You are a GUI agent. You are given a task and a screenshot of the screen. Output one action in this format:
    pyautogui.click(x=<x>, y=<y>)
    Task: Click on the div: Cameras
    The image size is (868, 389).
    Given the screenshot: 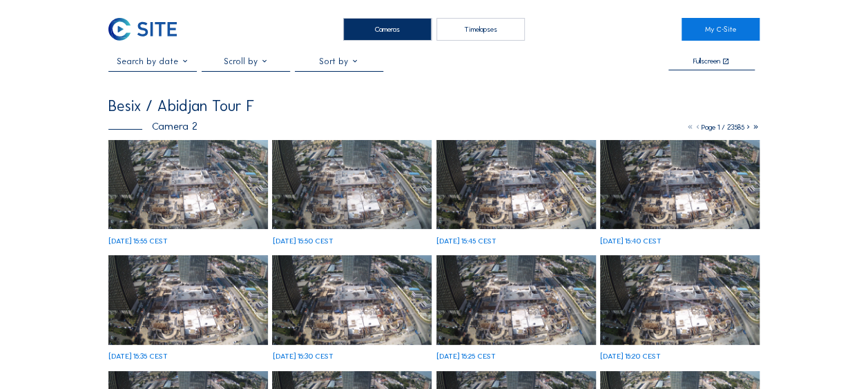 What is the action you would take?
    pyautogui.click(x=388, y=29)
    